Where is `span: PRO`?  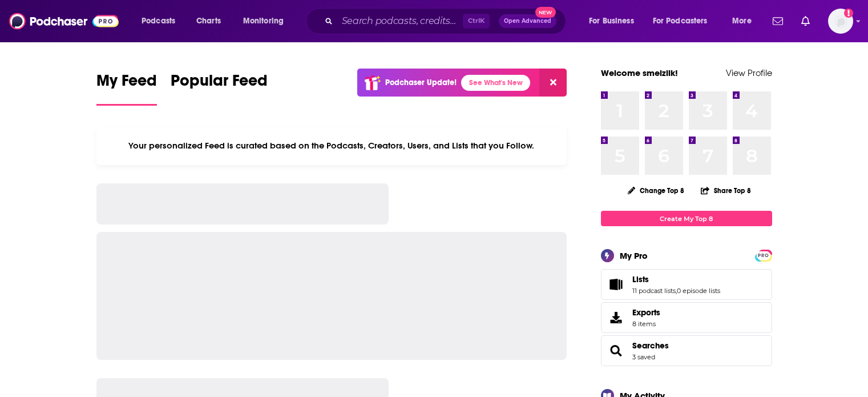
span: PRO is located at coordinates (764, 255).